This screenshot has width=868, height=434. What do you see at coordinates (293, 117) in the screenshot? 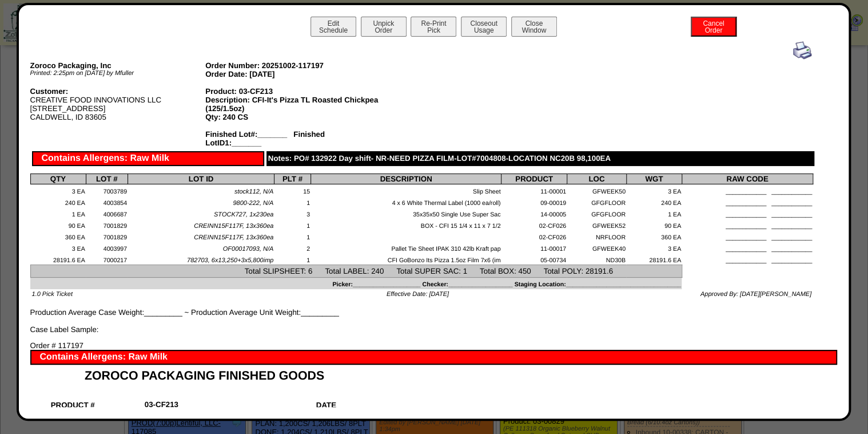
I see `div: Qty: 240 CS` at bounding box center [293, 117].